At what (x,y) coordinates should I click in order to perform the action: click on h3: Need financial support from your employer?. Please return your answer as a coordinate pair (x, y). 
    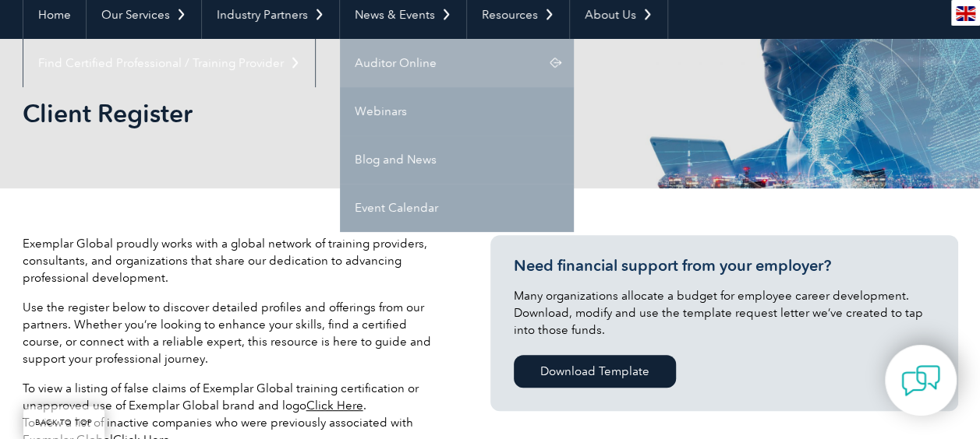
    Looking at the image, I should click on (724, 266).